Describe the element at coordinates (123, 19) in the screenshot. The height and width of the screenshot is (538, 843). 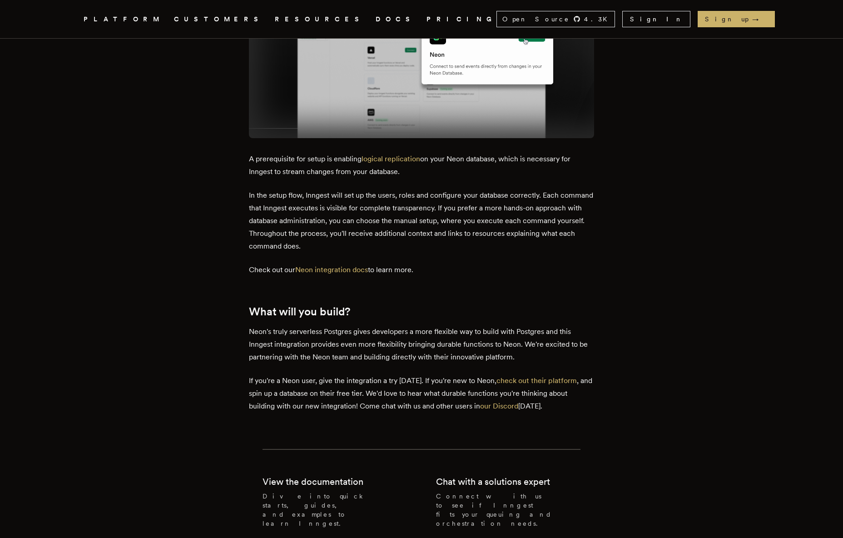
I see `button: PLATFORM` at that location.